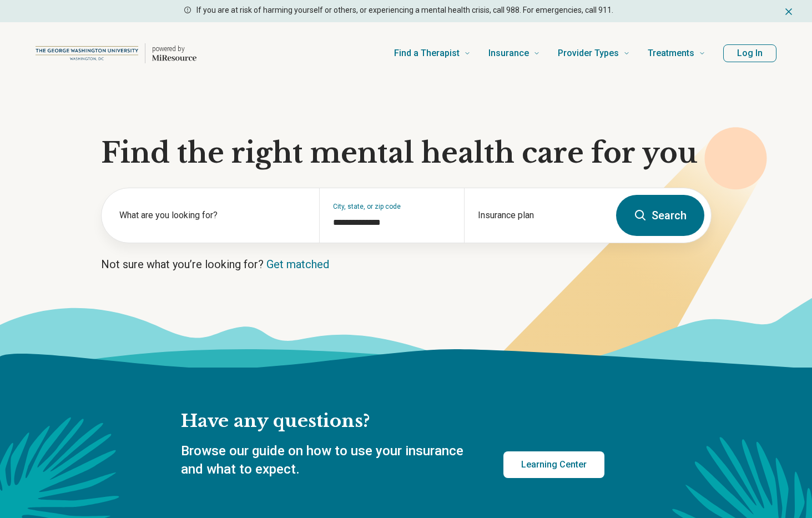 Image resolution: width=812 pixels, height=518 pixels. What do you see at coordinates (588, 53) in the screenshot?
I see `span: Provider Types` at bounding box center [588, 53].